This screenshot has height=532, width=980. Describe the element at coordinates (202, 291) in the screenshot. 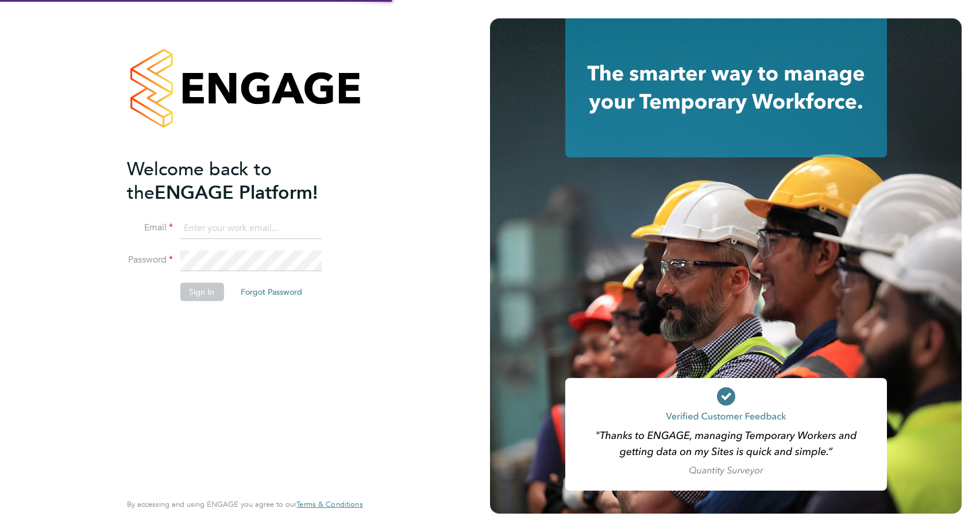

I see `button: Sign In` at that location.